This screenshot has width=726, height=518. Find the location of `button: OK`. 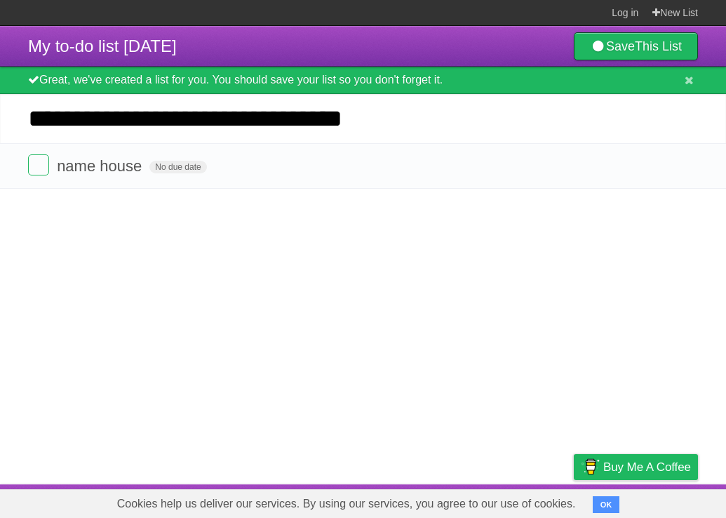

button: OK is located at coordinates (606, 504).